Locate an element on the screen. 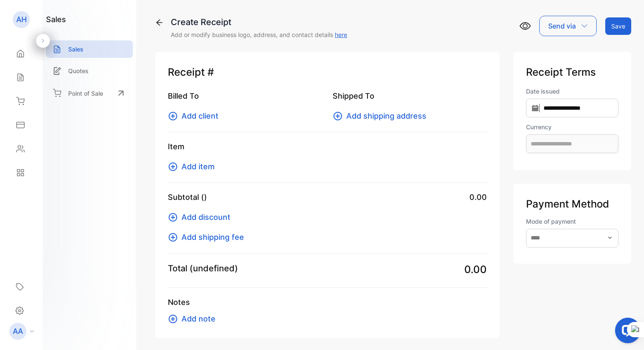 The height and width of the screenshot is (350, 644). a: Sales is located at coordinates (90, 49).